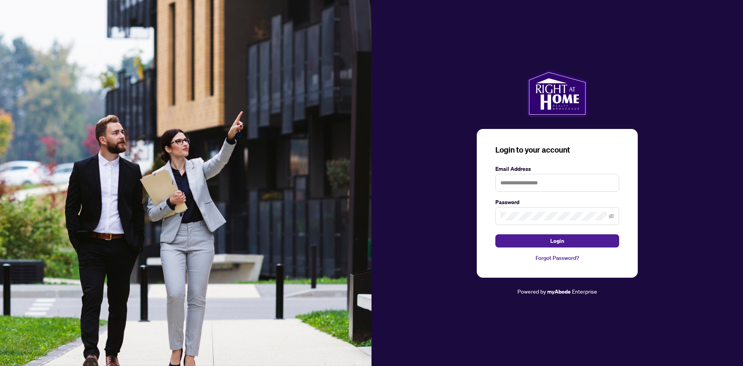  Describe the element at coordinates (557, 93) in the screenshot. I see `img: ma-logo` at that location.